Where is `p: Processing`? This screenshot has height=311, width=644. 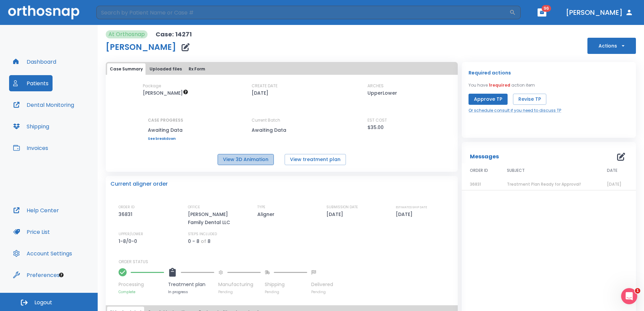
p: Processing is located at coordinates (141, 285).